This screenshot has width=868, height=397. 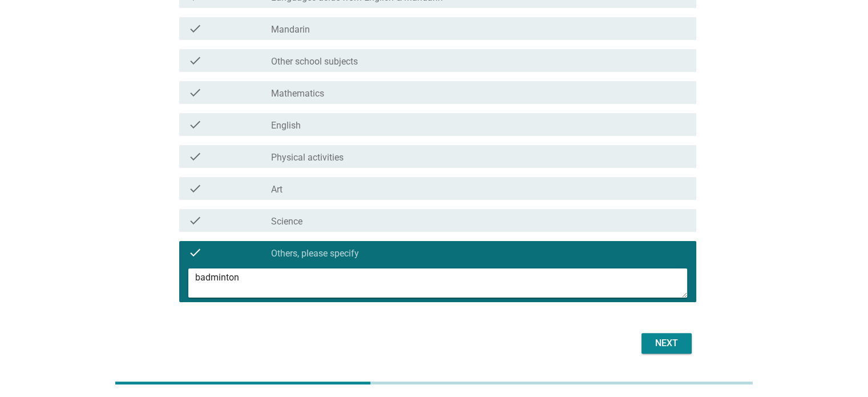 I want to click on label: Others, please specify, so click(x=315, y=254).